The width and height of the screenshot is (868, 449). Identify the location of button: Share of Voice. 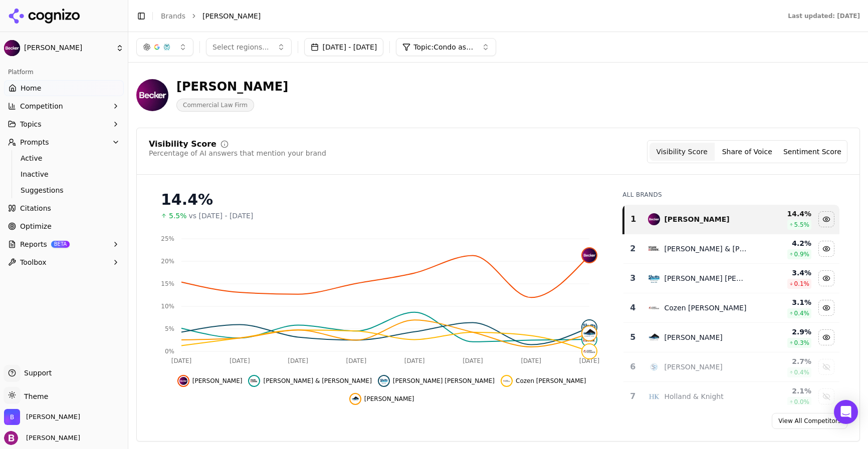
(747, 152).